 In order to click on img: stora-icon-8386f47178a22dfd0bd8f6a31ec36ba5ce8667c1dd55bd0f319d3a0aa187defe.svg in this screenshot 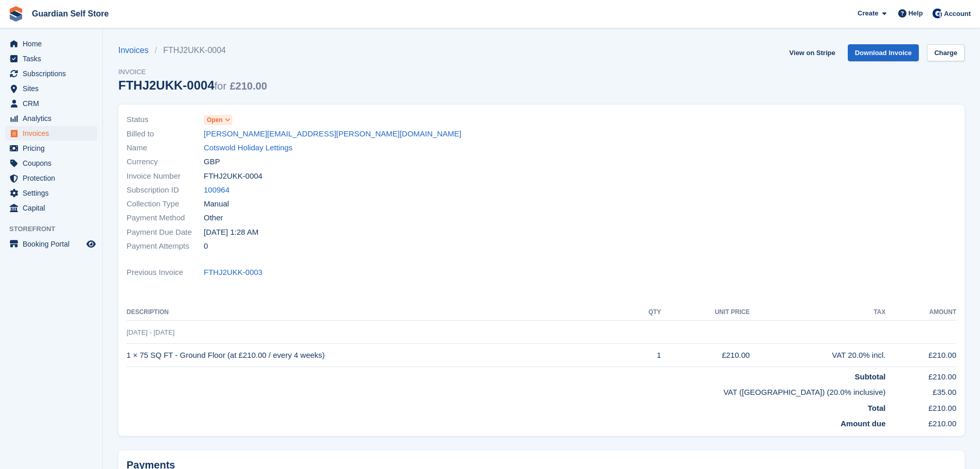, I will do `click(16, 14)`.